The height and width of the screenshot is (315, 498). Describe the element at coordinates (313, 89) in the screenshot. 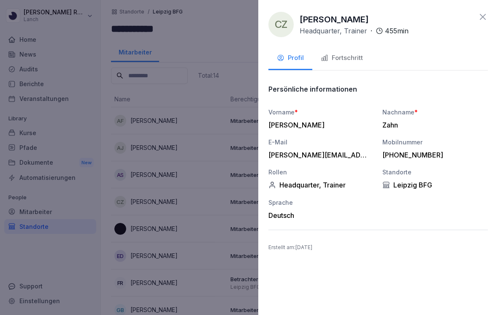

I see `p: Persönliche informationen` at that location.